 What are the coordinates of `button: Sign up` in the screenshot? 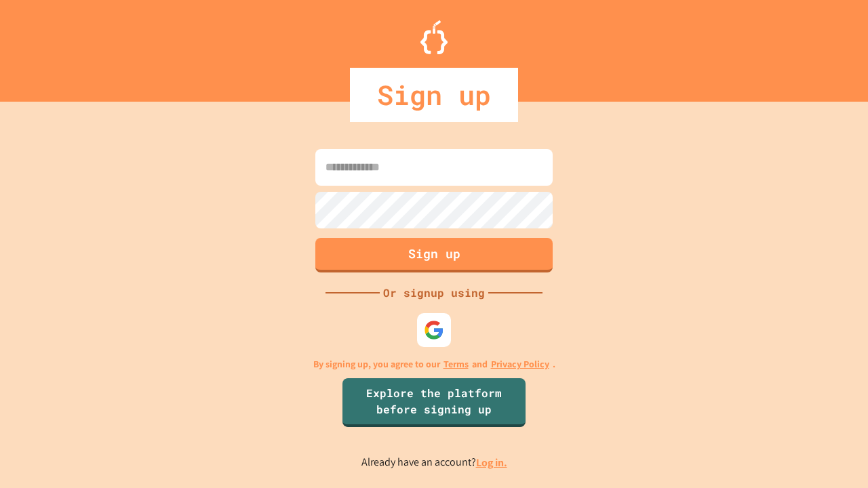 It's located at (434, 255).